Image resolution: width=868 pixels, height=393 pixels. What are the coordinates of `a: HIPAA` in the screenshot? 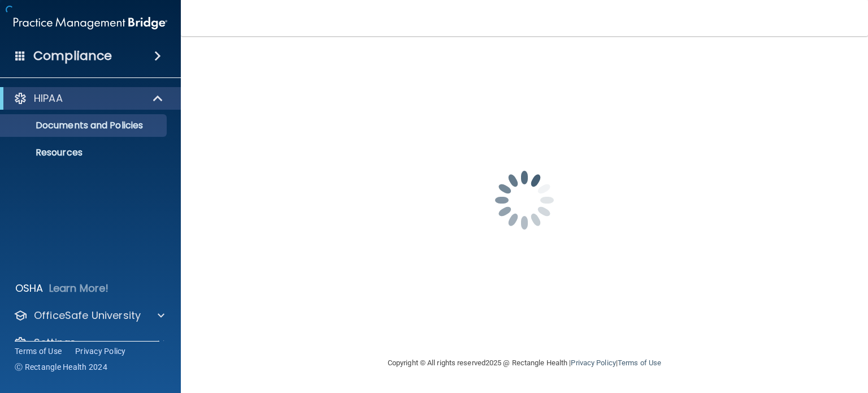 It's located at (89, 99).